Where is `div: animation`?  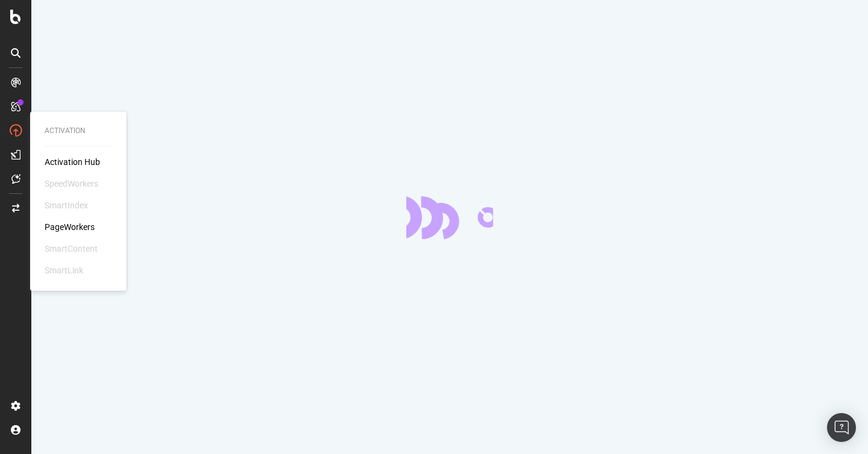 div: animation is located at coordinates (450, 218).